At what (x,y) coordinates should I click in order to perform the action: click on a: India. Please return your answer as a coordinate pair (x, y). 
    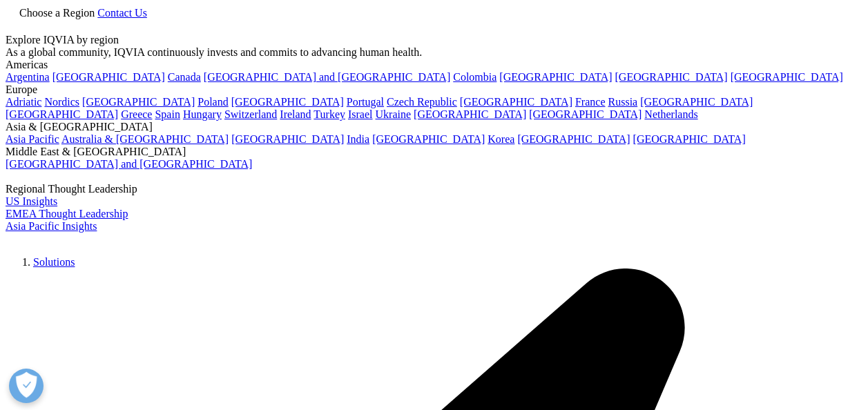
    Looking at the image, I should click on (358, 139).